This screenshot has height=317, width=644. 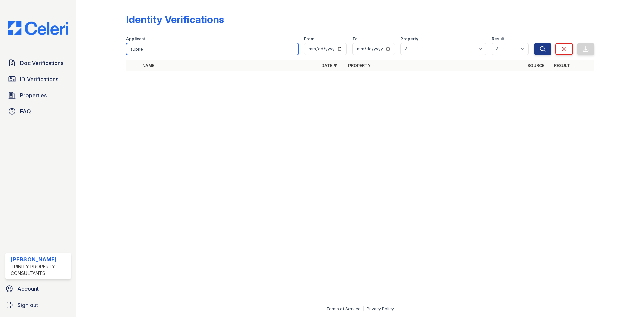 I want to click on a: Sign out, so click(x=38, y=305).